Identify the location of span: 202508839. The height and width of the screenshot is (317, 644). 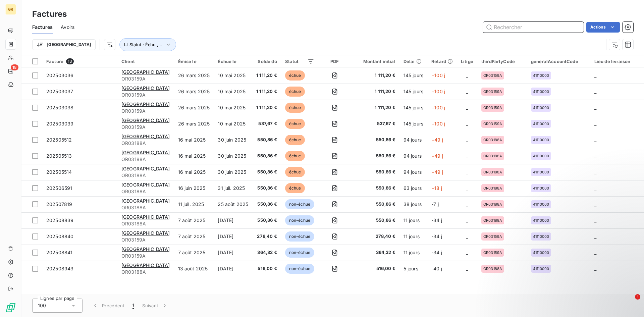
(60, 220).